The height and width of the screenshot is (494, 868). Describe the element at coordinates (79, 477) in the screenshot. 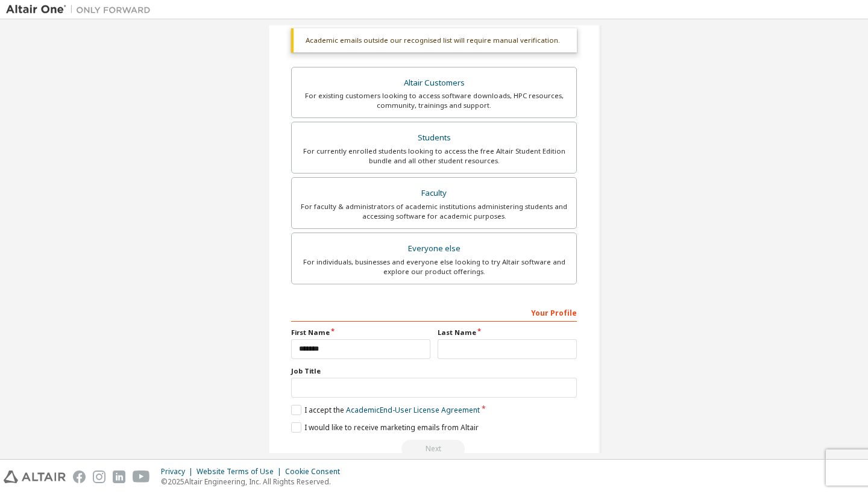

I see `img: facebook.svg` at that location.